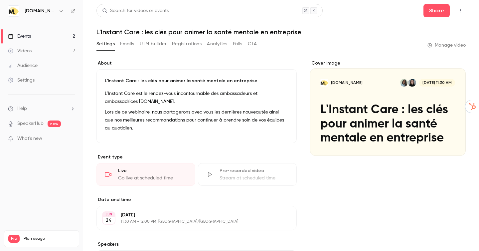  I want to click on div: Settings, so click(21, 80).